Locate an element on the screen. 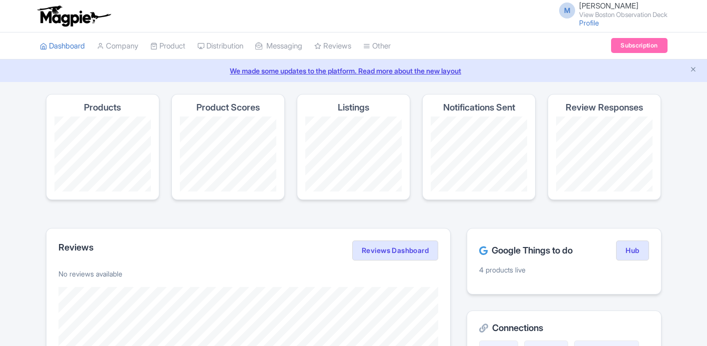 The height and width of the screenshot is (346, 707). h4: Products is located at coordinates (102, 107).